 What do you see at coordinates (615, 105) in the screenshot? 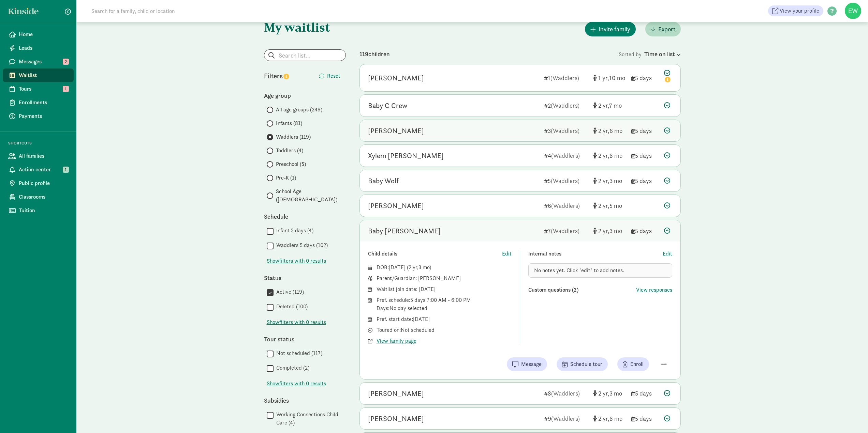
I see `span: 7` at bounding box center [615, 105].